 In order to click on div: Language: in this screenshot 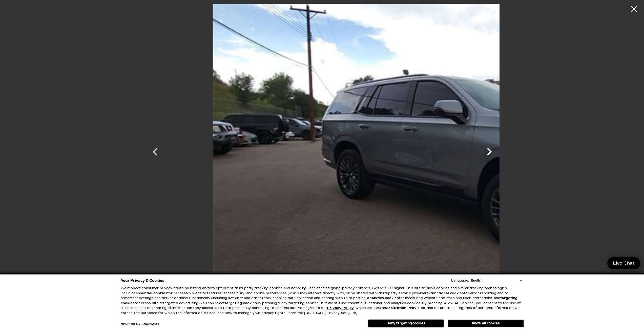, I will do `click(460, 280)`.